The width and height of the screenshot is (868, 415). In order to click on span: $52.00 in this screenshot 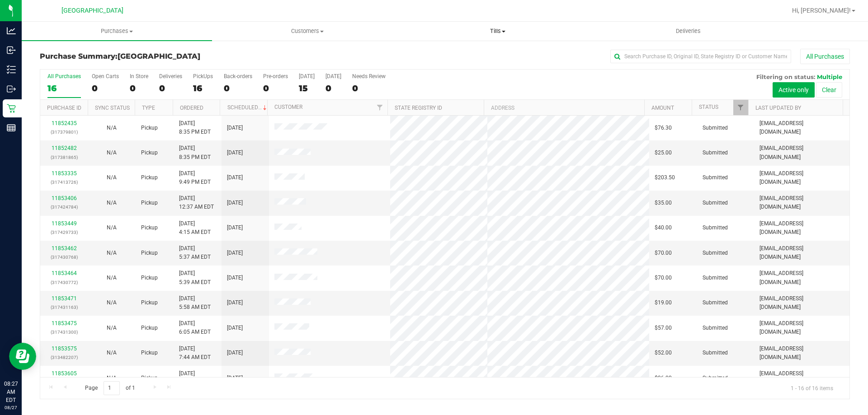, I will do `click(663, 353)`.